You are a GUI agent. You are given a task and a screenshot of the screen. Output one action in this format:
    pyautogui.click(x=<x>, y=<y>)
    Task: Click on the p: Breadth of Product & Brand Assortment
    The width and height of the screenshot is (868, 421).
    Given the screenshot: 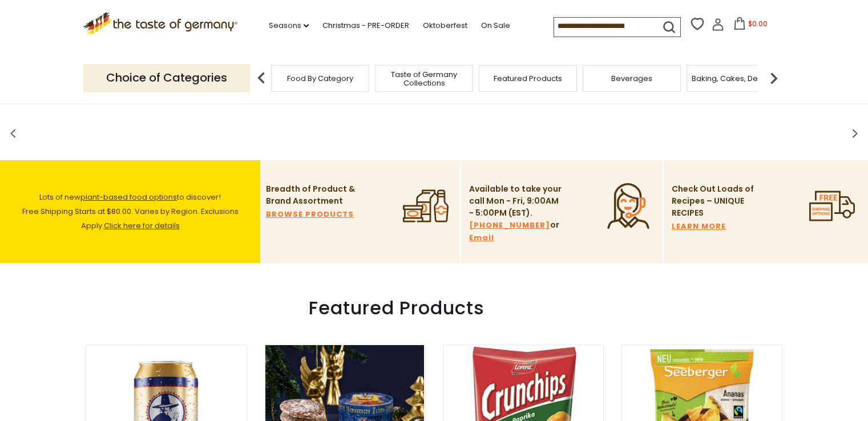 What is the action you would take?
    pyautogui.click(x=313, y=195)
    